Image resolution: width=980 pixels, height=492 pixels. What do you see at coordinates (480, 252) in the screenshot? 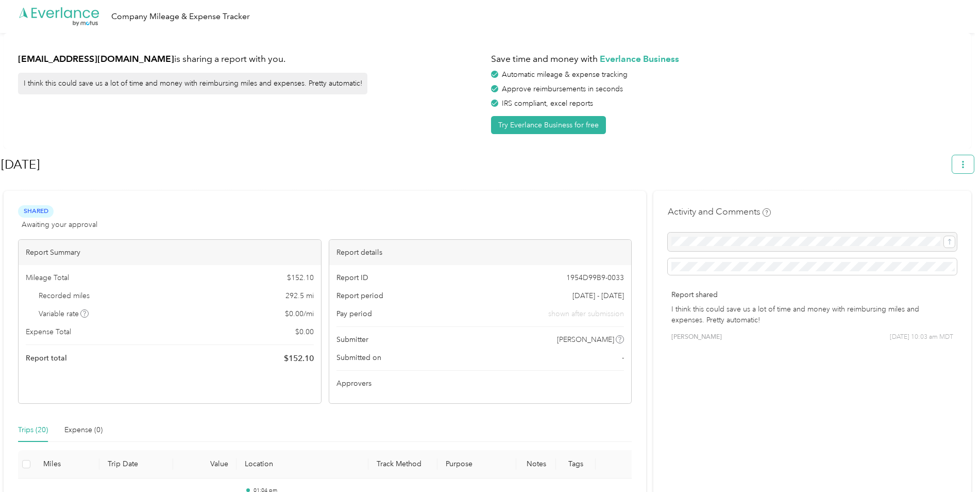
I see `div: Report details` at bounding box center [480, 252].